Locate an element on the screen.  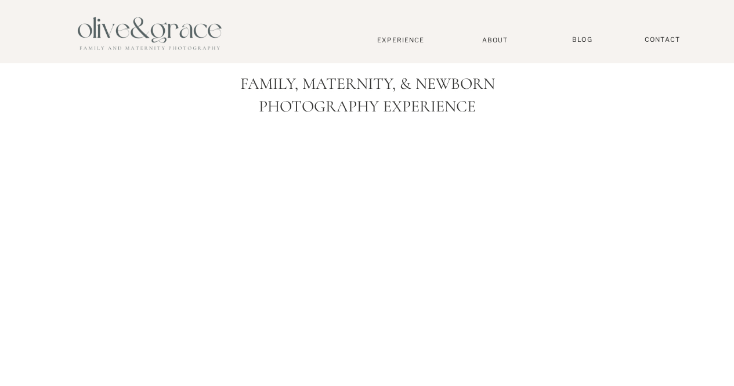
nav: About is located at coordinates (495, 39).